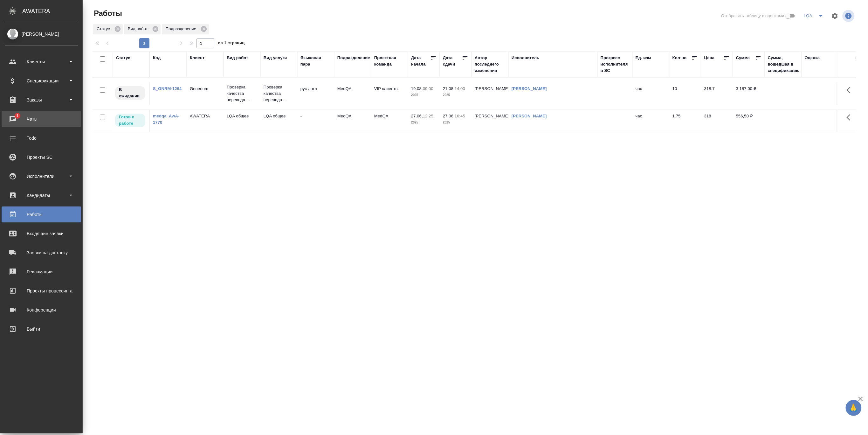 The height and width of the screenshot is (435, 868). What do you see at coordinates (130, 93) in the screenshot?
I see `p: В ожидании` at bounding box center [130, 93].